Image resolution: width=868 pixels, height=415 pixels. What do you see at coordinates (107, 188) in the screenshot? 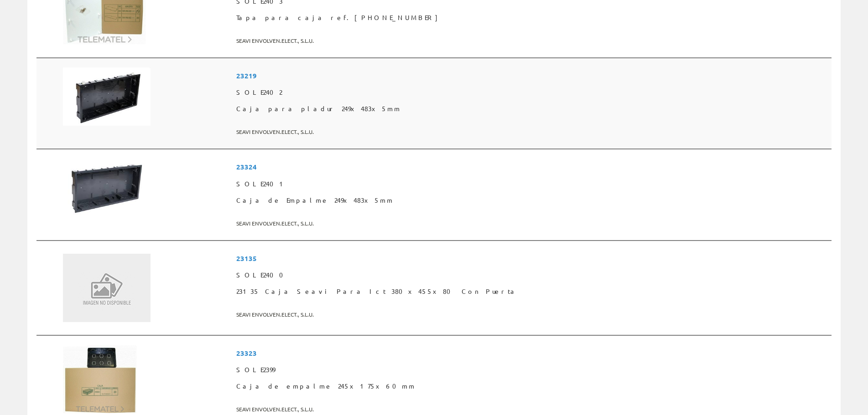
I see `img: Foto artículo Caja de Empalme 249x483x5mm (192x127.76727272727)` at bounding box center [107, 188].